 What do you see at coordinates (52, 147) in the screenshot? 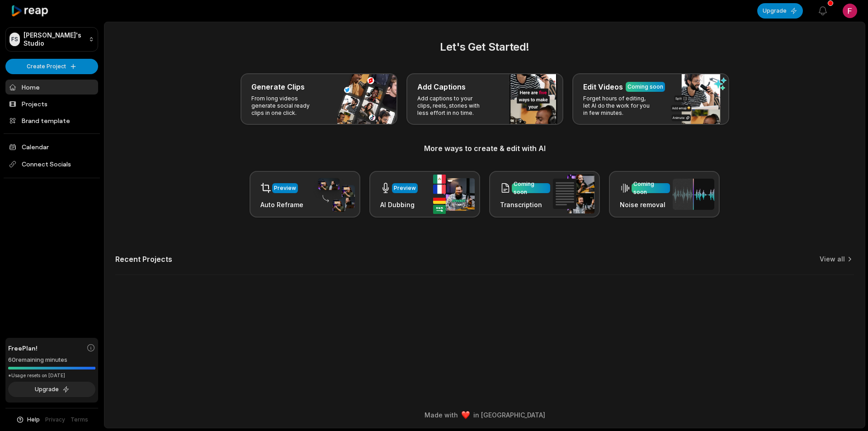
I see `a: Calendar` at bounding box center [52, 147].